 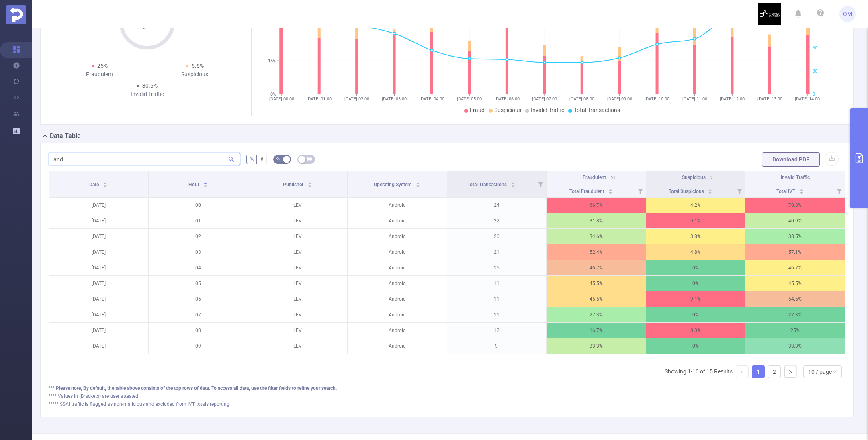 What do you see at coordinates (273, 94) in the screenshot?
I see `tspan: 0%` at bounding box center [273, 94].